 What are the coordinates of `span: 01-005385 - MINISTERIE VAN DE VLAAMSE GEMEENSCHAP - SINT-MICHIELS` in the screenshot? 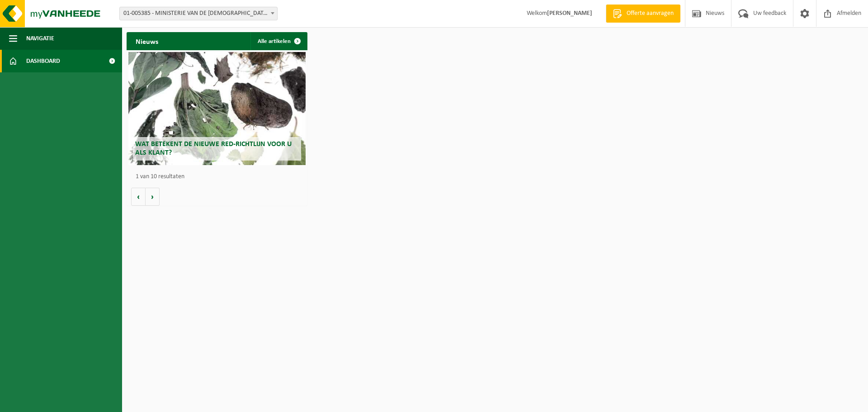 It's located at (198, 14).